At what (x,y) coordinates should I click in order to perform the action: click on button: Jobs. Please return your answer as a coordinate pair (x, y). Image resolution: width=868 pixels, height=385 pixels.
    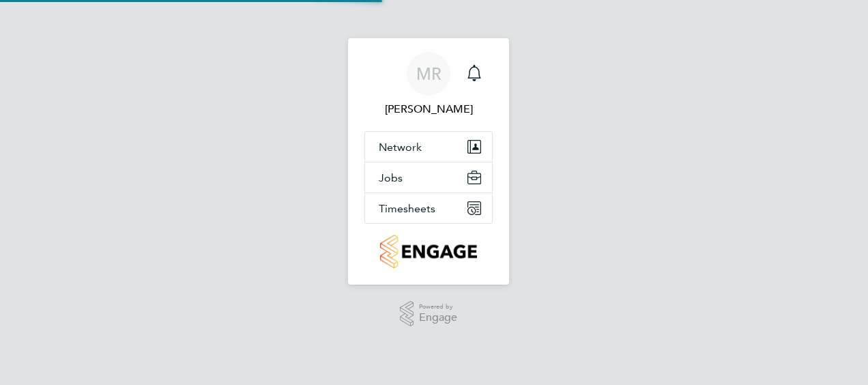
    Looking at the image, I should click on (428, 178).